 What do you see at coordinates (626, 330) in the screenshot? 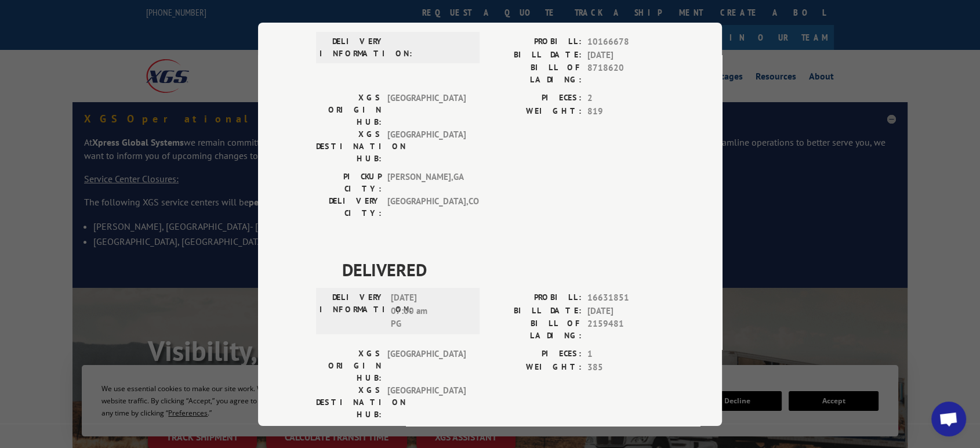
I see `span: 2159481` at bounding box center [626, 330].